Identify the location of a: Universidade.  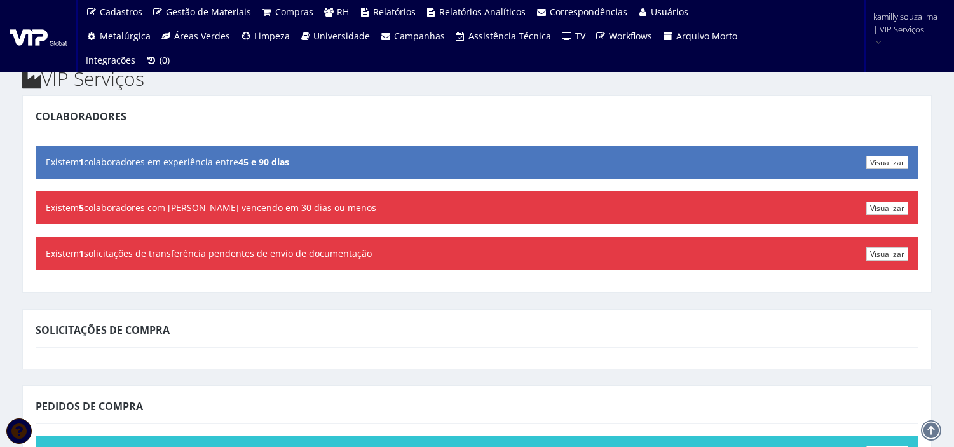
(335, 36).